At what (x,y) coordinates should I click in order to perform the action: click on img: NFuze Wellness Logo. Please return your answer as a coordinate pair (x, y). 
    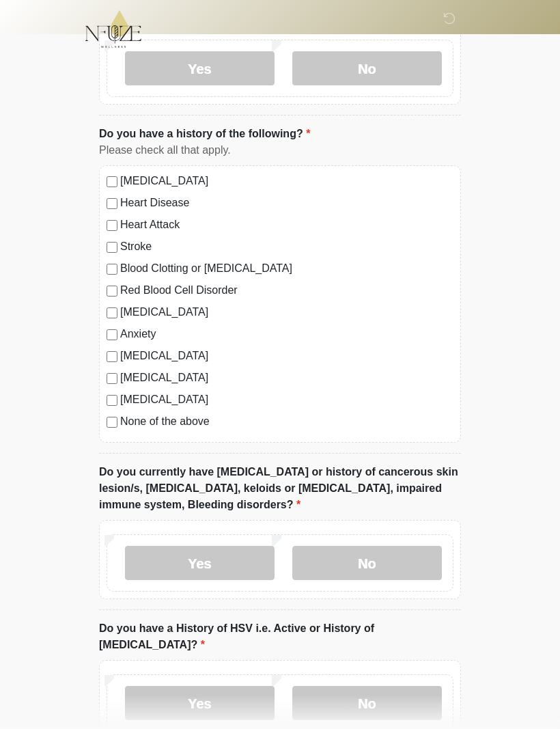
    Looking at the image, I should click on (113, 29).